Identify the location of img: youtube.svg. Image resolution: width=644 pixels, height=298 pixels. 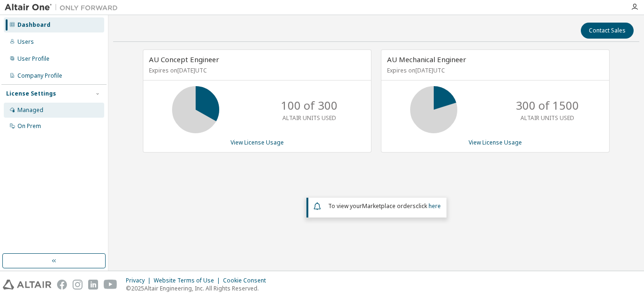
(110, 285).